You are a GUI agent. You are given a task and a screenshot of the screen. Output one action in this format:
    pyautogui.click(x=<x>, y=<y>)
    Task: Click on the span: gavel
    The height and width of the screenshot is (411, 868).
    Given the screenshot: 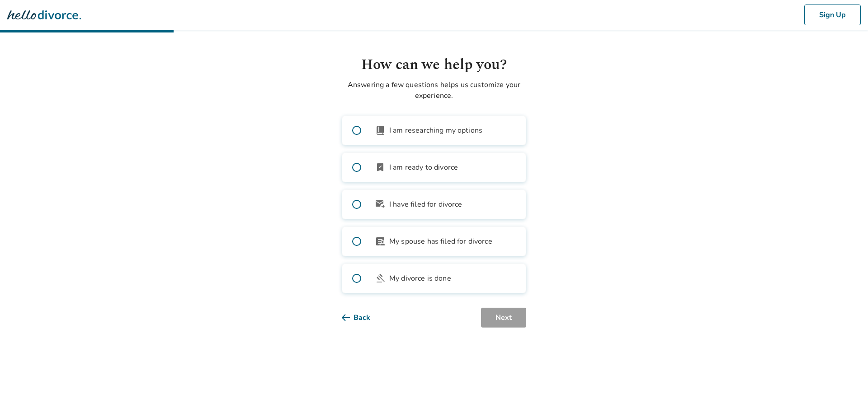 What is the action you would take?
    pyautogui.click(x=380, y=278)
    